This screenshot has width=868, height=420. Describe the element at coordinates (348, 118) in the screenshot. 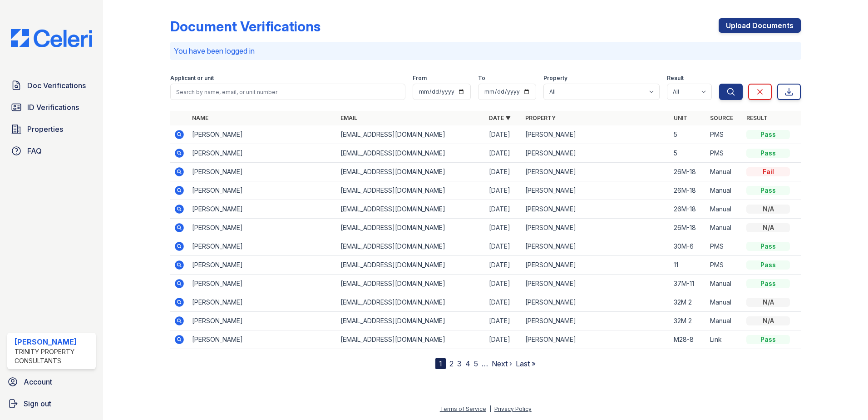

I see `a: Email` at that location.